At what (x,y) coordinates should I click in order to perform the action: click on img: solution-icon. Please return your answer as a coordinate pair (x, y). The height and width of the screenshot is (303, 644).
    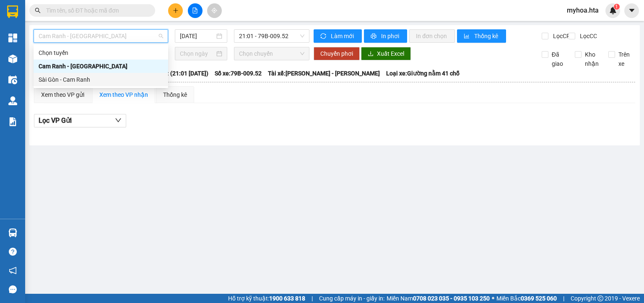
    Looking at the image, I should click on (12, 122).